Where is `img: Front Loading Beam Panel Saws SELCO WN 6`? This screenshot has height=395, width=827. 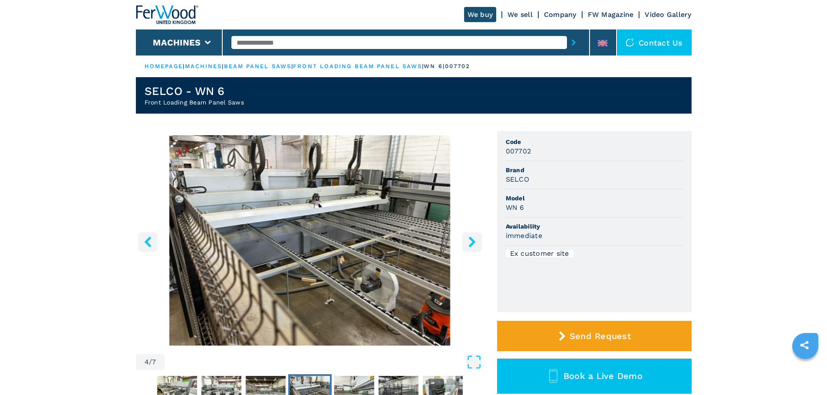
img: Front Loading Beam Panel Saws SELCO WN 6 is located at coordinates (310, 240).